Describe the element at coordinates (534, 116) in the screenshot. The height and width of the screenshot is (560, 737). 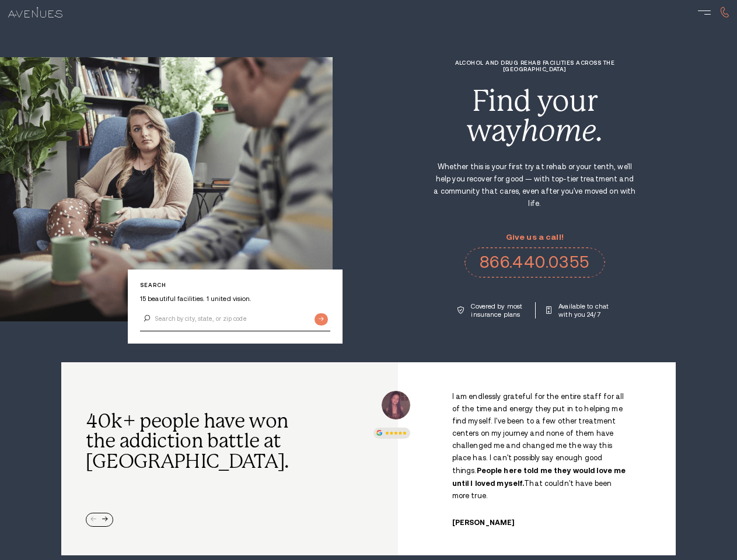
I see `div: Find your way` at that location.